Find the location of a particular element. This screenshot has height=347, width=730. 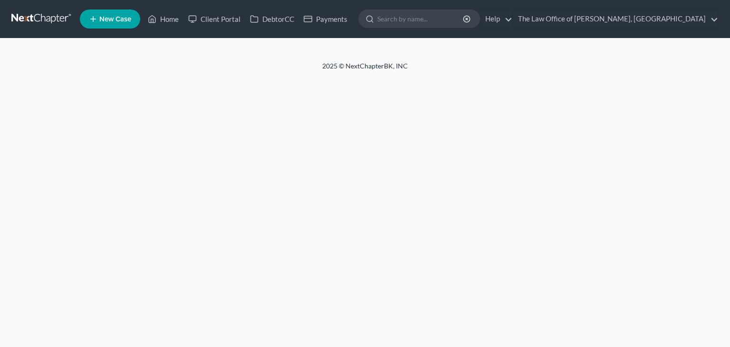

a: Payments is located at coordinates (325, 19).